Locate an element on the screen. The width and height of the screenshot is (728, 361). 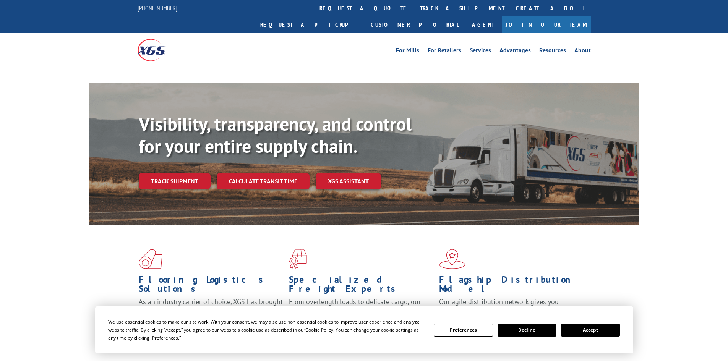
a: Track shipment is located at coordinates (175, 181).